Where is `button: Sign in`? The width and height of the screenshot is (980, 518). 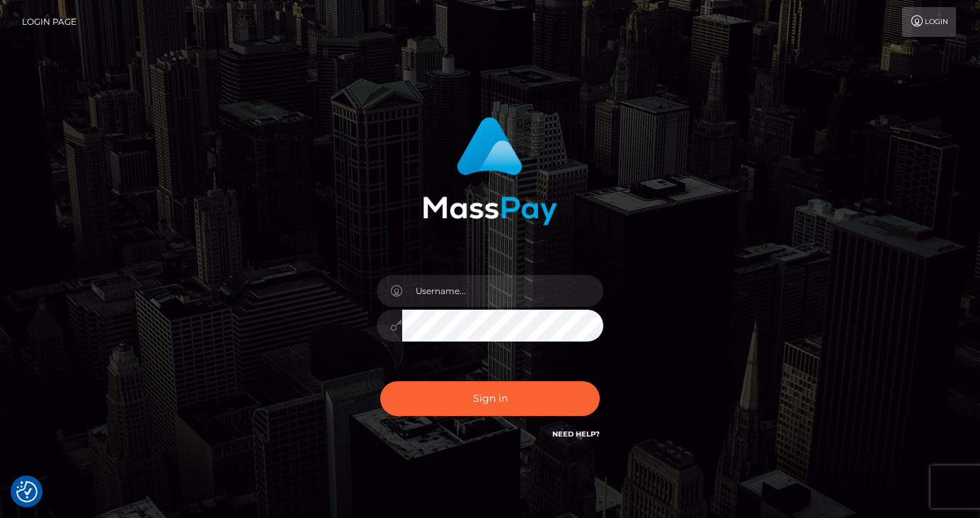 button: Sign in is located at coordinates (490, 398).